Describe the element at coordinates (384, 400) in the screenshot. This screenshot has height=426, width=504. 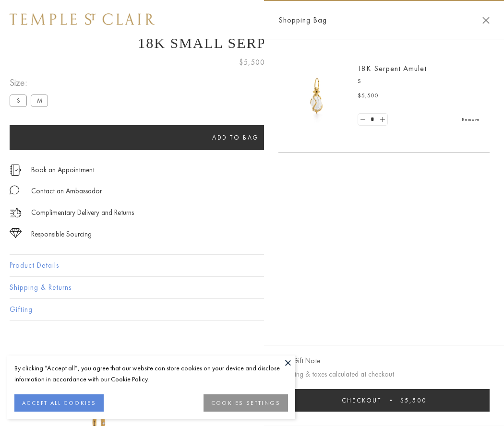
I see `button: Checkout $5,500` at that location.